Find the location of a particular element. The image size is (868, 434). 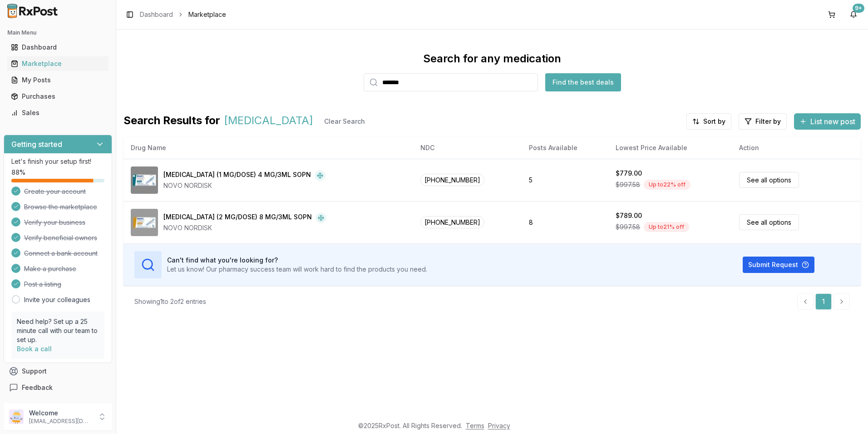

div: 9+ is located at coordinates (859, 8).